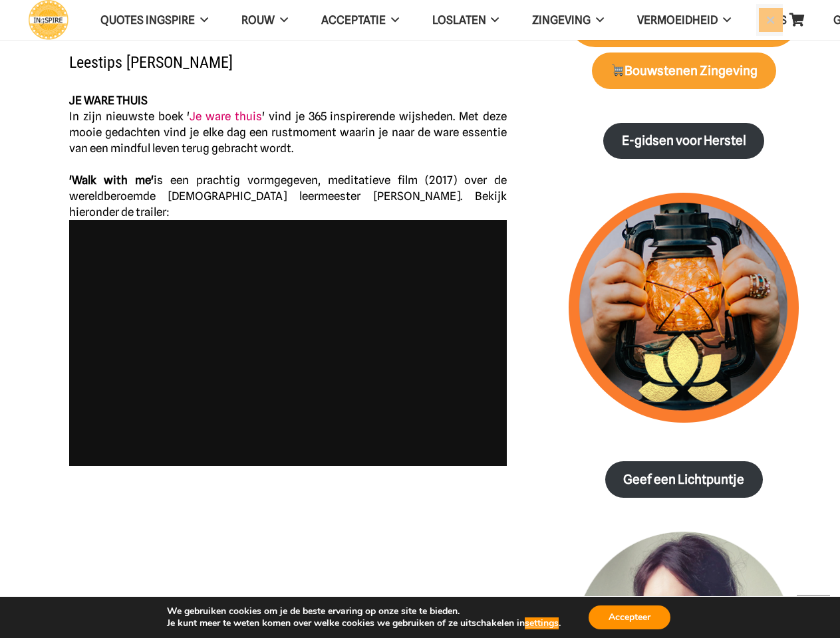 The image size is (840, 638). Describe the element at coordinates (776, 20) in the screenshot. I see `input: Zoeken` at that location.